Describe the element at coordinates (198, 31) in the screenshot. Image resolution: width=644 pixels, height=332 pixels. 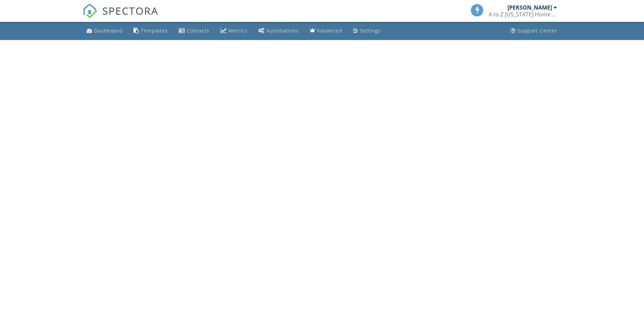
I see `div: Contacts` at that location.